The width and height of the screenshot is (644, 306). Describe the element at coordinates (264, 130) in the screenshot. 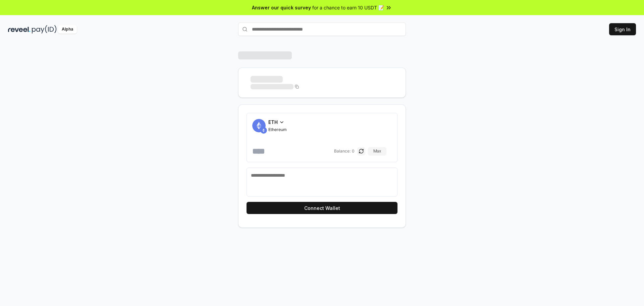

I see `img: ETH.svg` at that location.